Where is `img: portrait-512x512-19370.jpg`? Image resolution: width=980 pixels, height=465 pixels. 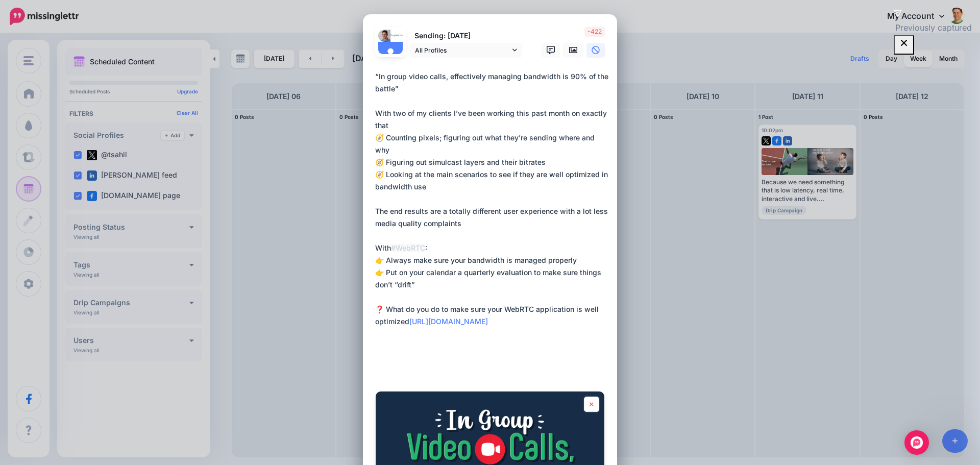
img: portrait-512x512-19370.jpg is located at coordinates (384, 36).